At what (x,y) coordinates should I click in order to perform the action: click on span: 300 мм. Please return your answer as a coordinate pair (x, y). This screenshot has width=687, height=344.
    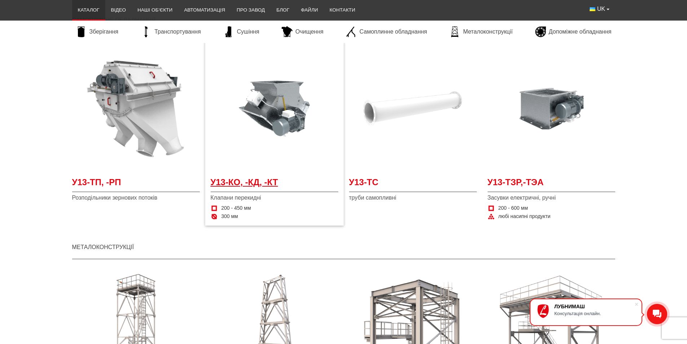
    Looking at the image, I should click on (230, 216).